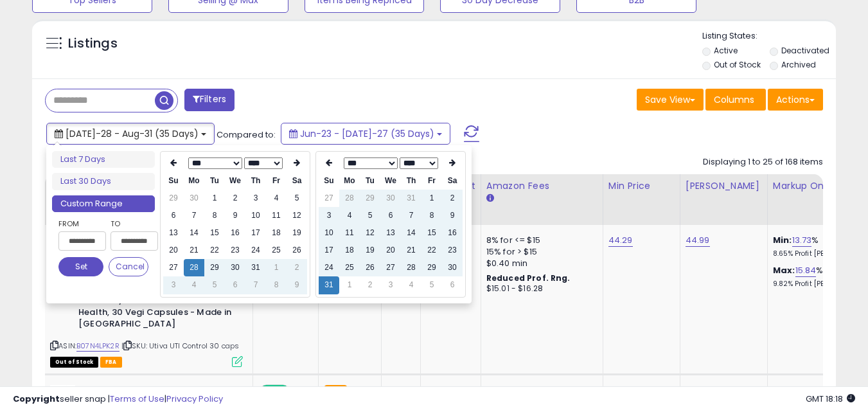  I want to click on small: Amazon Fees., so click(490, 199).